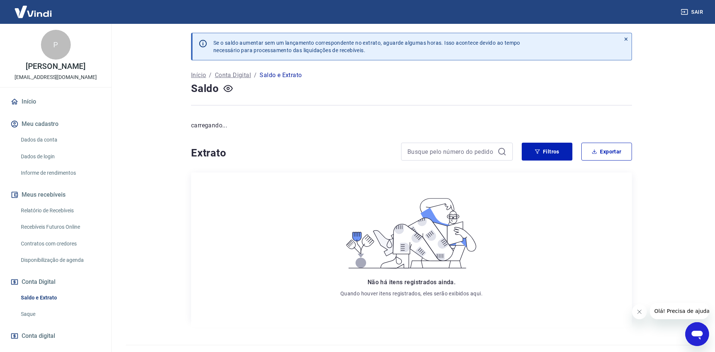  Describe the element at coordinates (205, 89) in the screenshot. I see `h4: Saldo` at that location.